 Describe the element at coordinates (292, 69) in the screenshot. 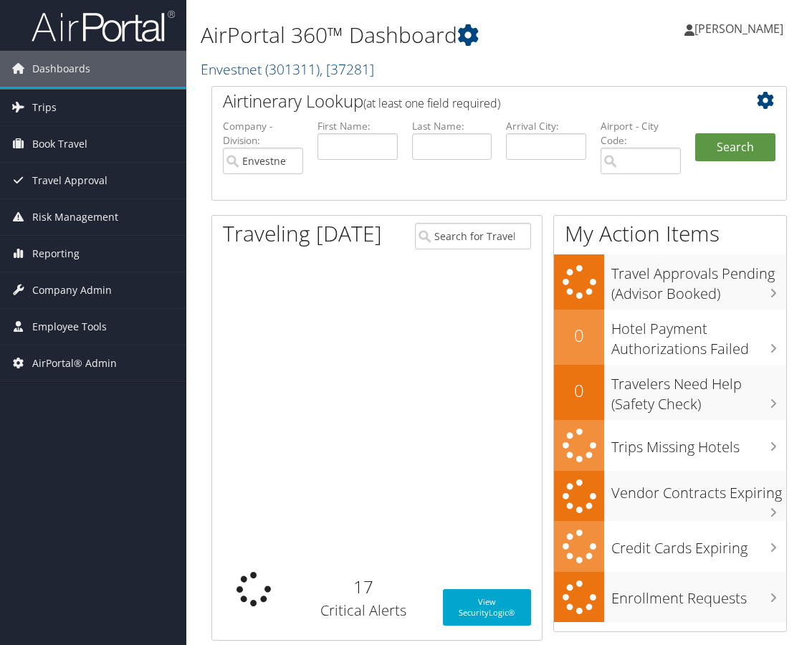

I see `span: ( 301311 )` at that location.